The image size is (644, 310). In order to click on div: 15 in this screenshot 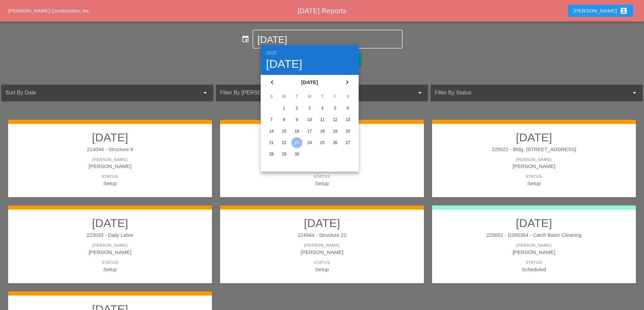, I will do `click(285, 131)`.